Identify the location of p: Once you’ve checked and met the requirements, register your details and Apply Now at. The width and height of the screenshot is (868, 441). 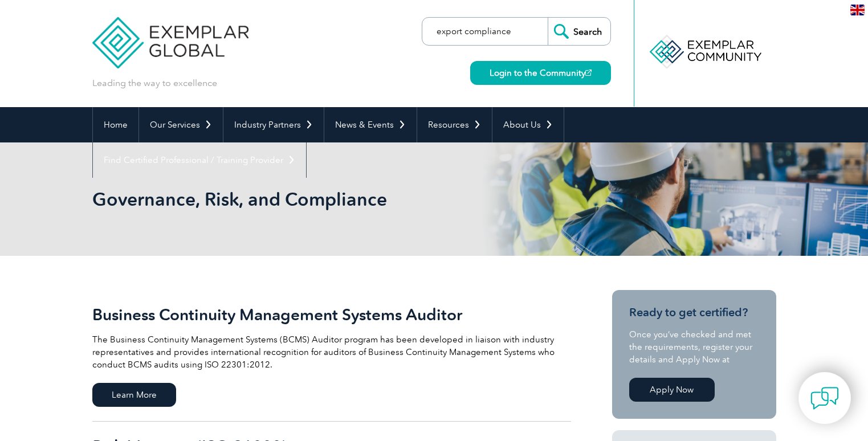
(694, 347).